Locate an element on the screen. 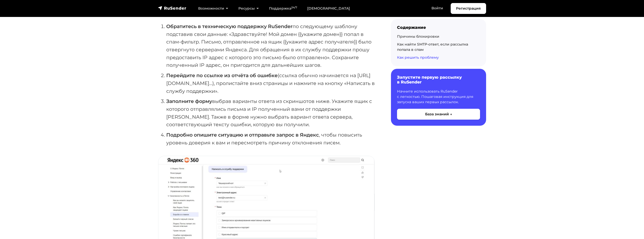 The width and height of the screenshot is (644, 239). li: выбрав варианты ответа из скриншотов ниже. Укажите ящик с которого отправлялись письма и IP получ... is located at coordinates (271, 113).